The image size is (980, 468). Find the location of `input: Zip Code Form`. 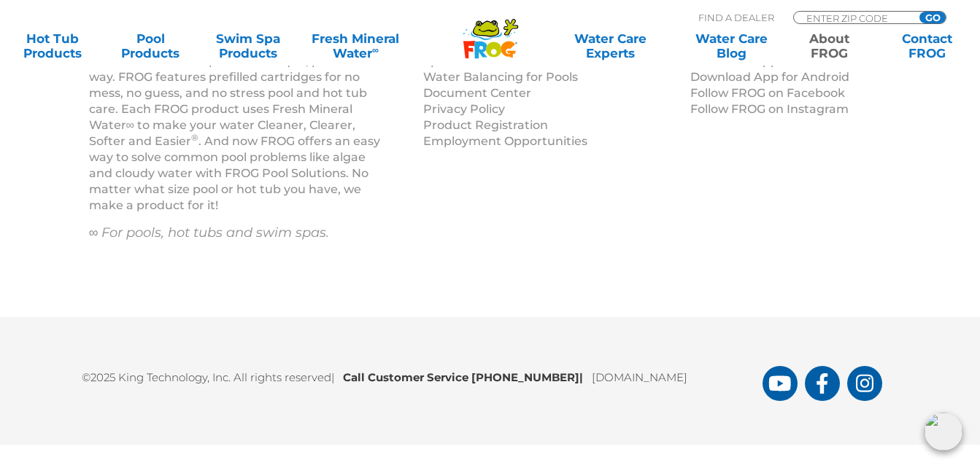

input: Zip Code Form is located at coordinates (854, 17).